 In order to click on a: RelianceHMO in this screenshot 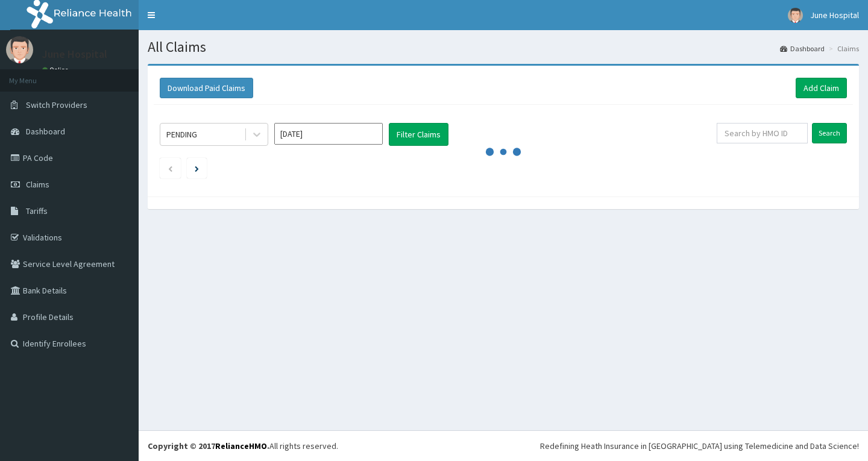, I will do `click(241, 446)`.